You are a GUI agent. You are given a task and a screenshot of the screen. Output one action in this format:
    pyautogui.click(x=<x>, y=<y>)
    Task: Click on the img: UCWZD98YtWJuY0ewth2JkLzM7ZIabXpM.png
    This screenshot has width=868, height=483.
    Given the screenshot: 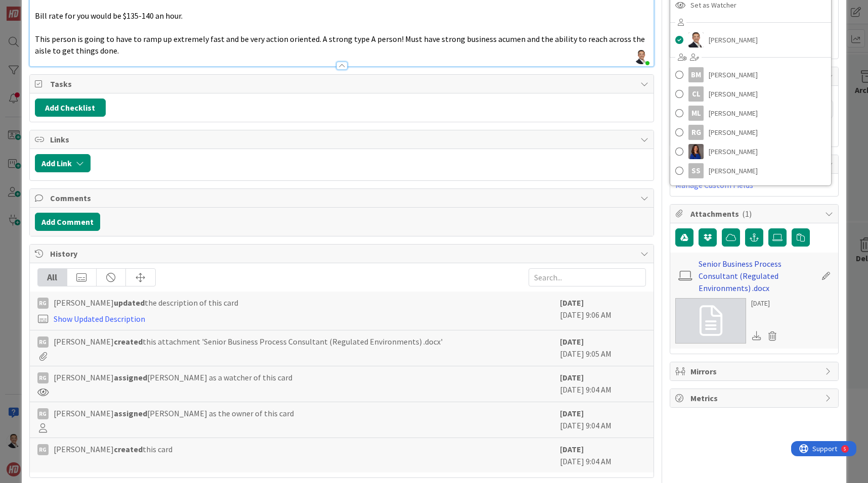 What is the action you would take?
    pyautogui.click(x=641, y=57)
    